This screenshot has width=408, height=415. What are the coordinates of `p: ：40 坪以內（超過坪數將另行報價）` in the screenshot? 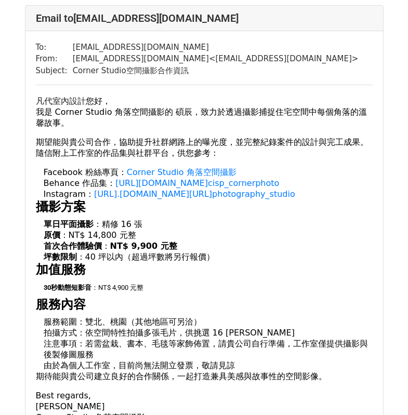 It's located at (208, 257).